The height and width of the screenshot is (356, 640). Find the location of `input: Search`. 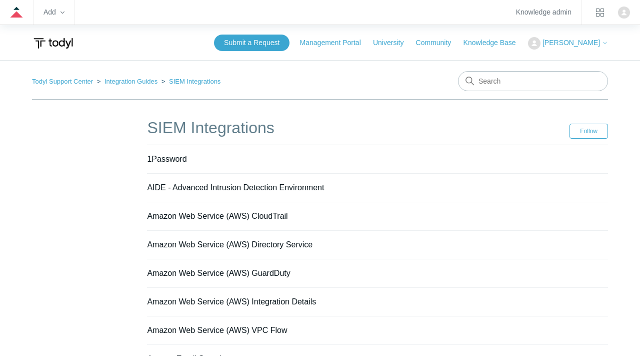

input: Search is located at coordinates (533, 81).